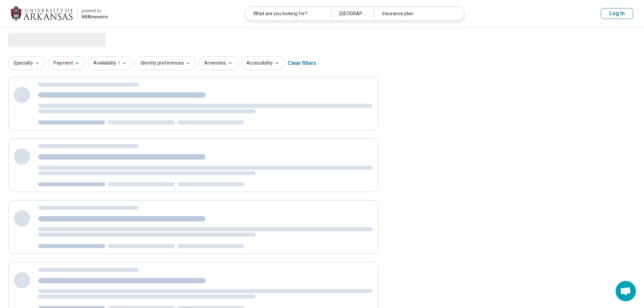 The width and height of the screenshot is (644, 308). Describe the element at coordinates (617, 13) in the screenshot. I see `button: Log In` at that location.